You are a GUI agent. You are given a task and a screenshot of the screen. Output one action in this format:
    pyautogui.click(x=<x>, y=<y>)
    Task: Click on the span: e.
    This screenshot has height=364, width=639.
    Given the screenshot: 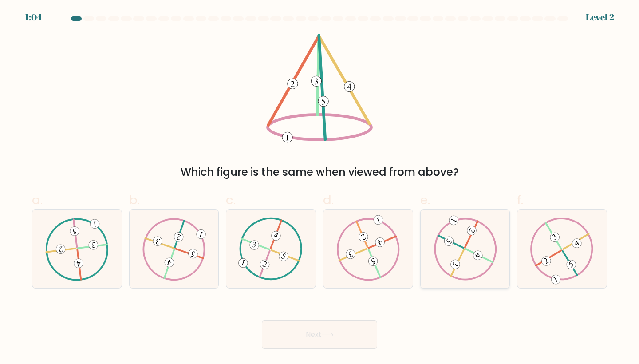 What is the action you would take?
    pyautogui.click(x=425, y=200)
    